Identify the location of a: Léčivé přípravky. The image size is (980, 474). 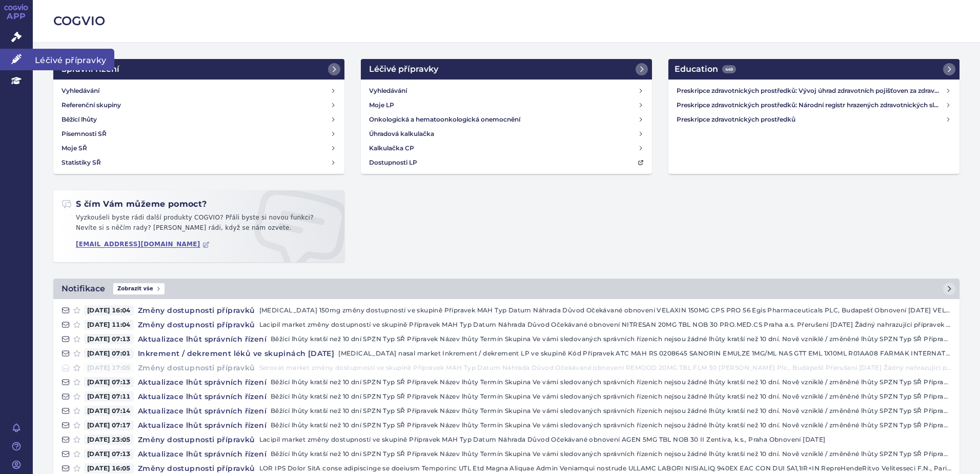
(506, 70).